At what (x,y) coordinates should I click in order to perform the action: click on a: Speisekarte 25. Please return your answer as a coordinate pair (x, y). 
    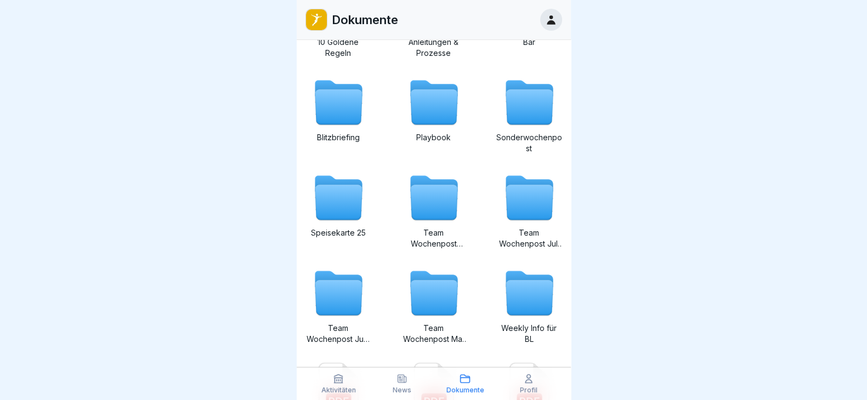
    Looking at the image, I should click on (338, 211).